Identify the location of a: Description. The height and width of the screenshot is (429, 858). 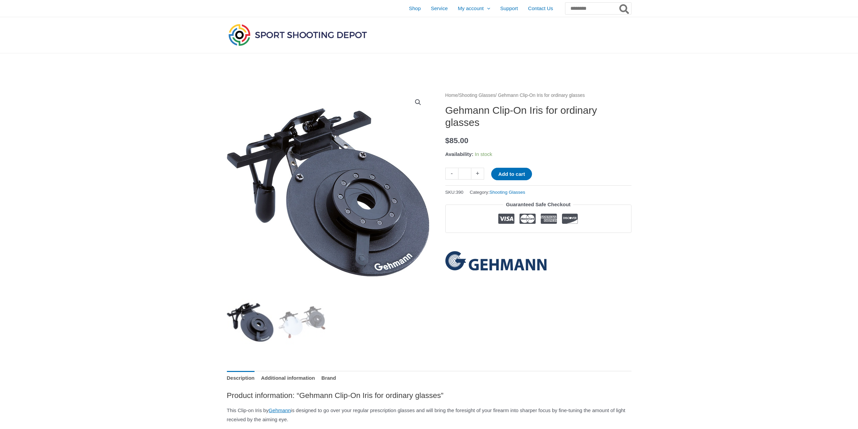
(241, 378).